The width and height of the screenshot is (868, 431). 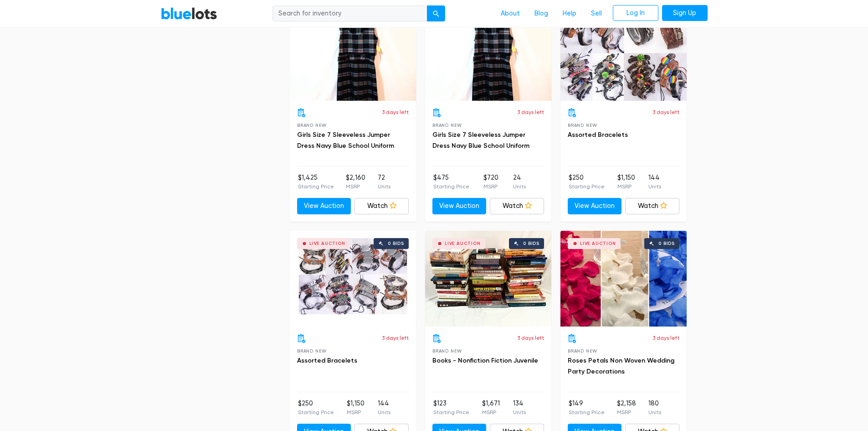 I want to click on a: BlueLots, so click(x=189, y=13).